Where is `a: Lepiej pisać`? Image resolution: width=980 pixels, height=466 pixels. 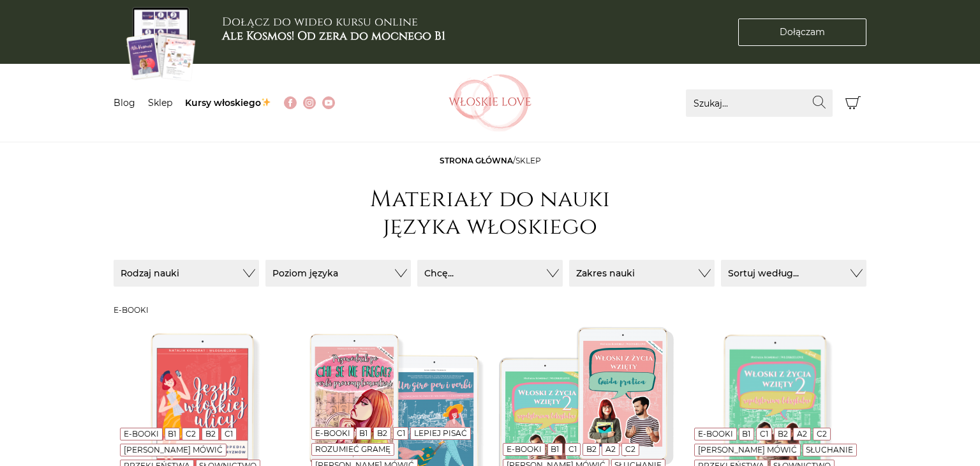 a: Lepiej pisać is located at coordinates (440, 433).